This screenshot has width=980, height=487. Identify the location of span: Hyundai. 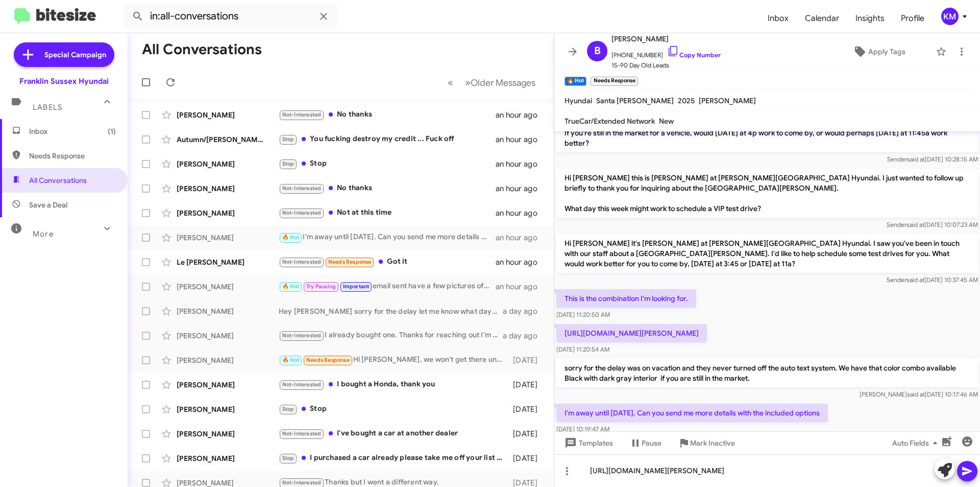
(578, 101).